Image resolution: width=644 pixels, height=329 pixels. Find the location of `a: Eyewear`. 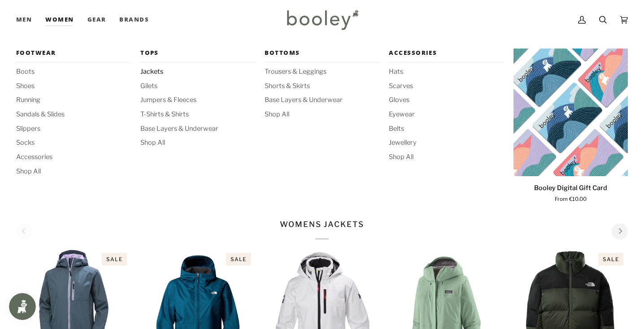

a: Eyewear is located at coordinates (446, 115).